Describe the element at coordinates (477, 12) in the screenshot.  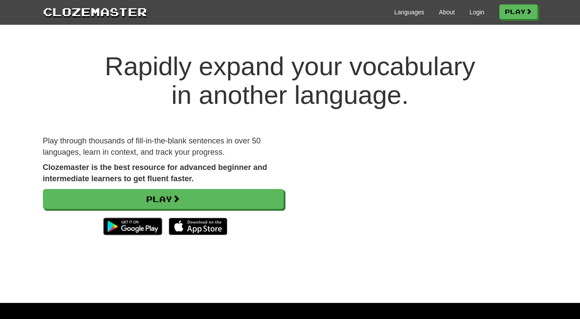
I see `a: Login` at that location.